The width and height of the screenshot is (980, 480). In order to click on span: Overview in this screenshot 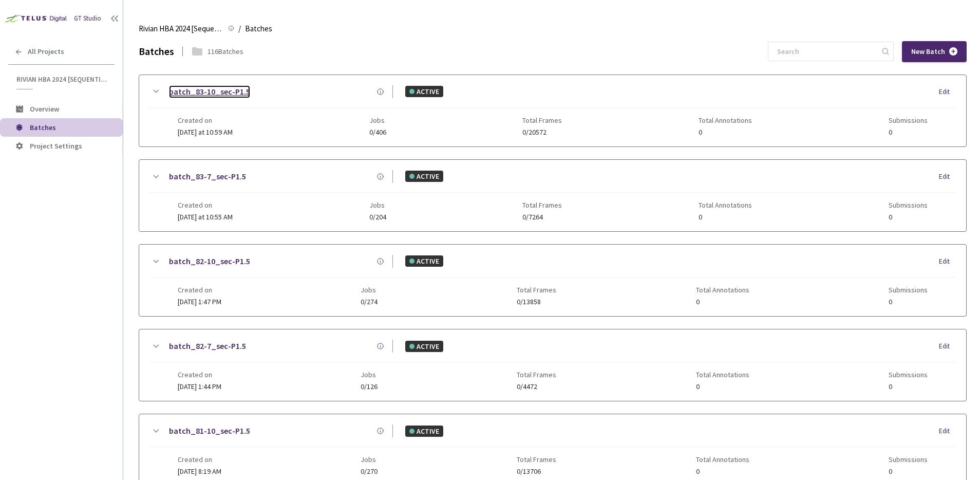, I will do `click(44, 109)`.